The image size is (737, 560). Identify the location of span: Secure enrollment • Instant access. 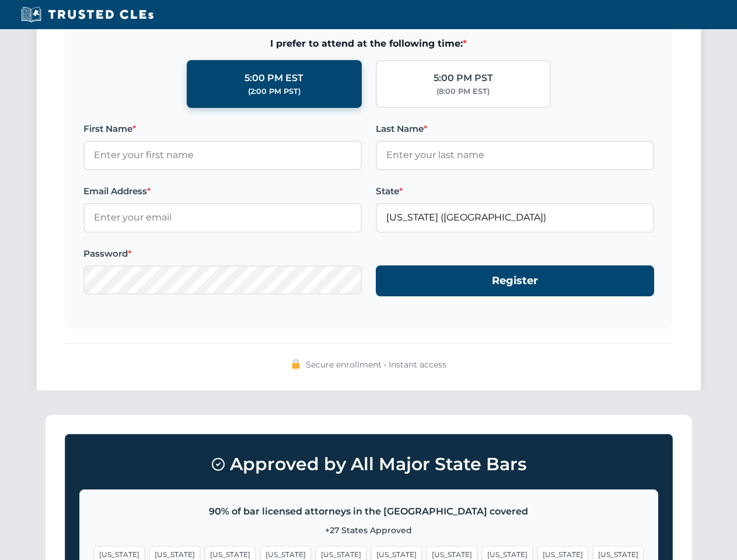
(376, 364).